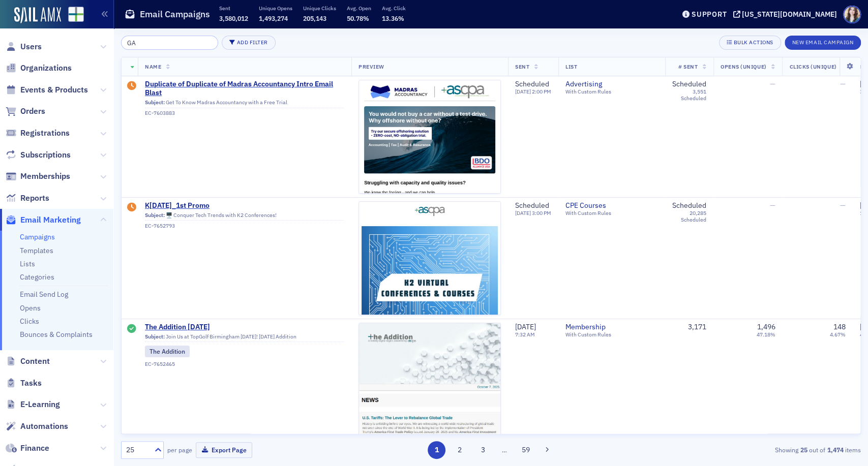  What do you see at coordinates (688, 67) in the screenshot?
I see `span: # Sent` at bounding box center [688, 67].